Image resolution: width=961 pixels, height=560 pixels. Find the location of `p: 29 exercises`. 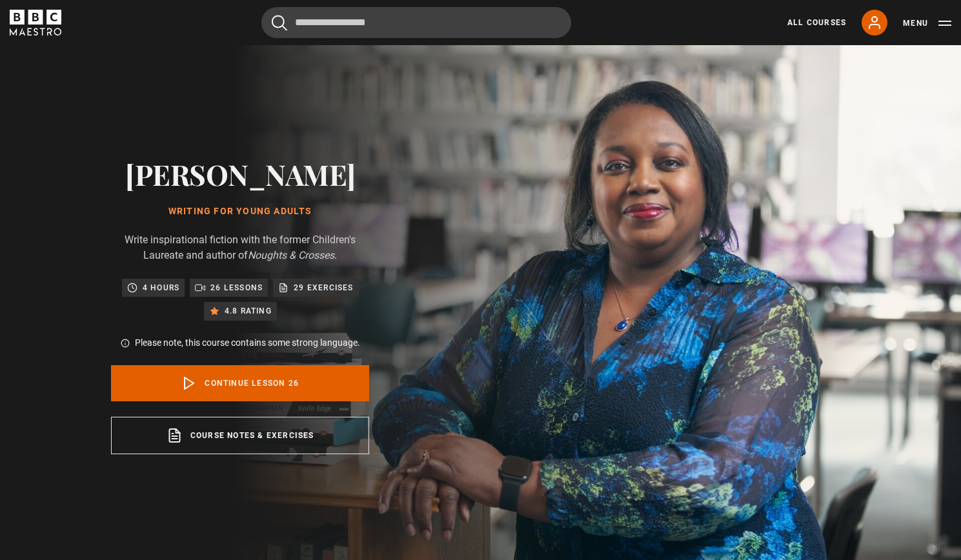

p: 29 exercises is located at coordinates (323, 288).